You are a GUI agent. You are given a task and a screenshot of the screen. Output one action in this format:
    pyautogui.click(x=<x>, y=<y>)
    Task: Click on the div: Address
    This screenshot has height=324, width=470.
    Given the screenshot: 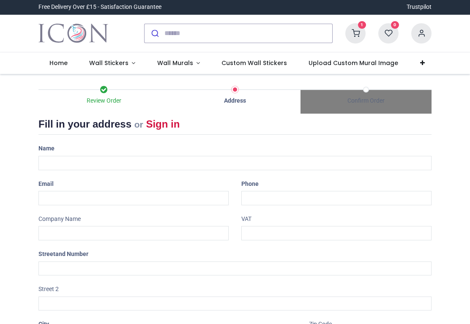 What is the action you would take?
    pyautogui.click(x=235, y=101)
    